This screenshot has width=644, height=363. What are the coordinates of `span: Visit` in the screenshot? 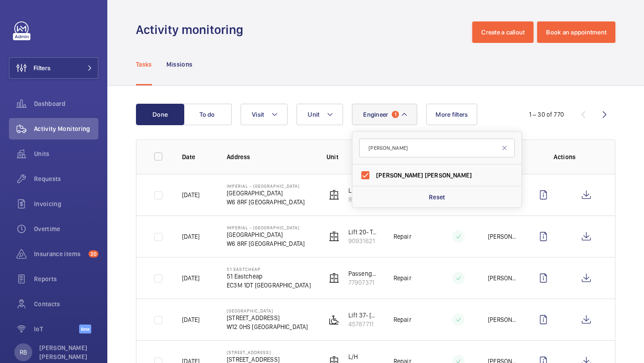 It's located at (258, 114).